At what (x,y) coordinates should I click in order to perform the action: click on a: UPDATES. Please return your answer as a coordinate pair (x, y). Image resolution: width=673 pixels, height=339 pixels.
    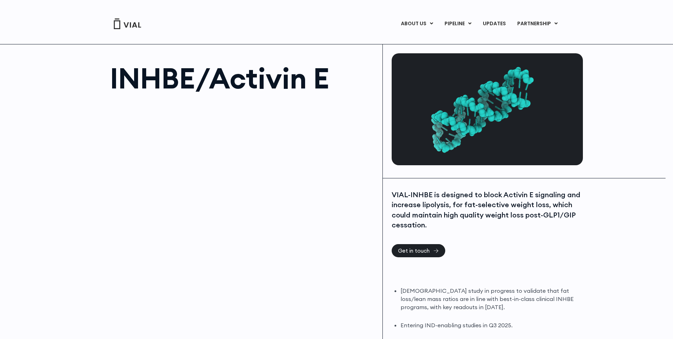
    Looking at the image, I should click on (494, 24).